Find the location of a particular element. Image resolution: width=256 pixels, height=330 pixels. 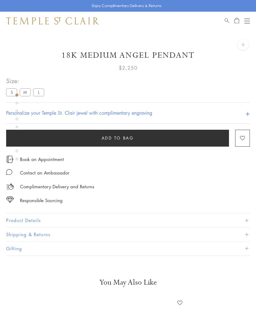

button: Open navigation is located at coordinates (247, 21).